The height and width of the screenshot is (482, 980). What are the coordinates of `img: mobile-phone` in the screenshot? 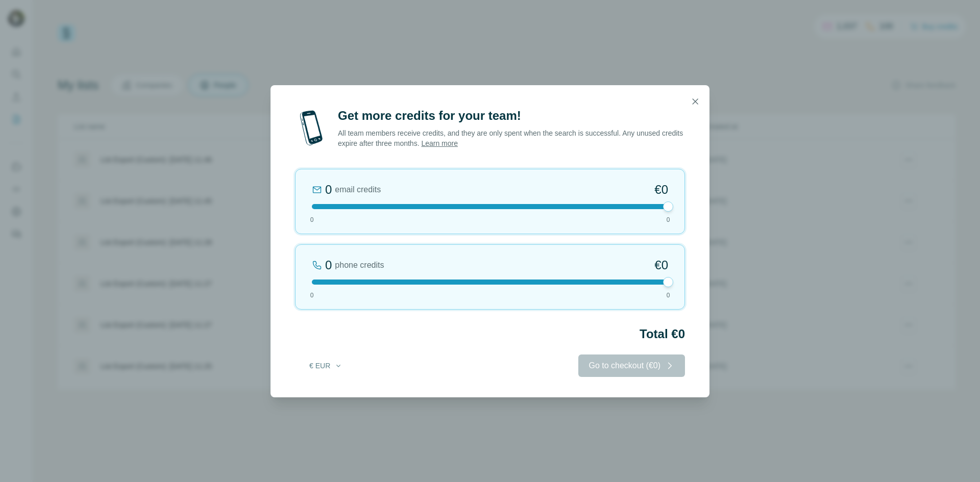 It's located at (311, 128).